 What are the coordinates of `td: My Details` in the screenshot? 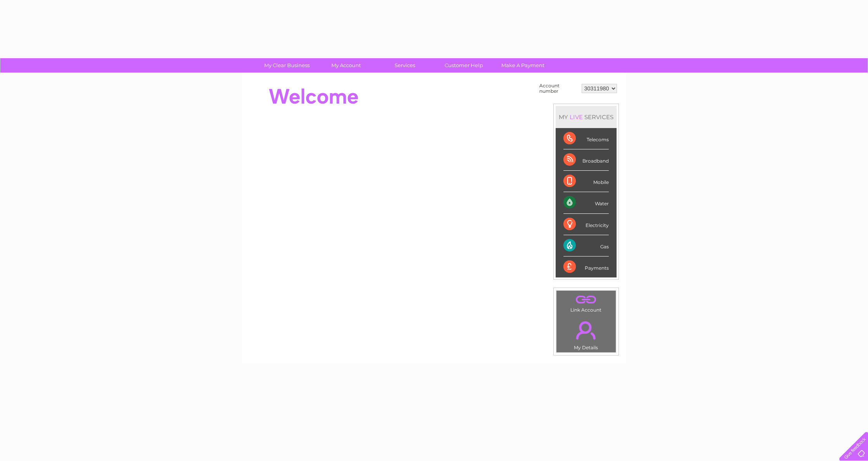 It's located at (586, 334).